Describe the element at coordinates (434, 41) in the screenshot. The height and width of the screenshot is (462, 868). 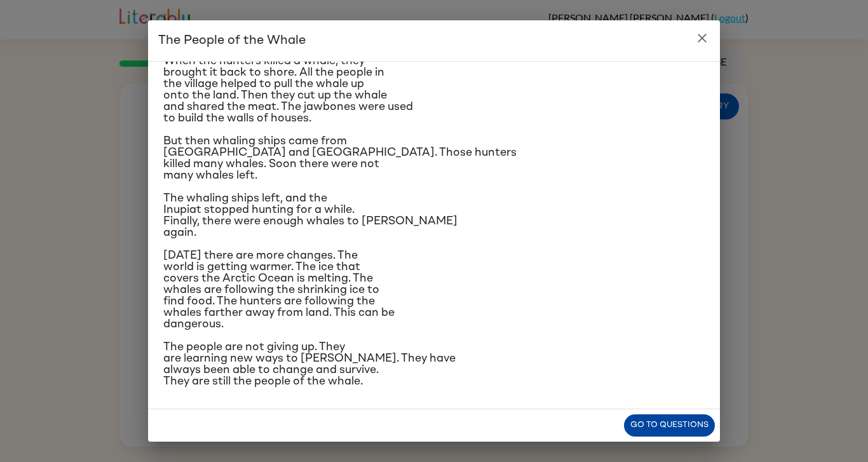
I see `h2: The People of the Whale` at that location.